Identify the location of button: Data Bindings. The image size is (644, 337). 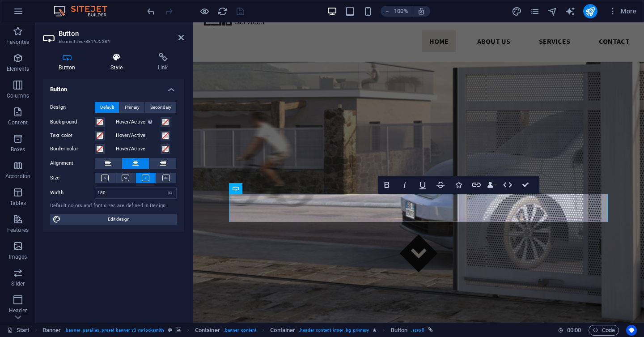
(492, 185).